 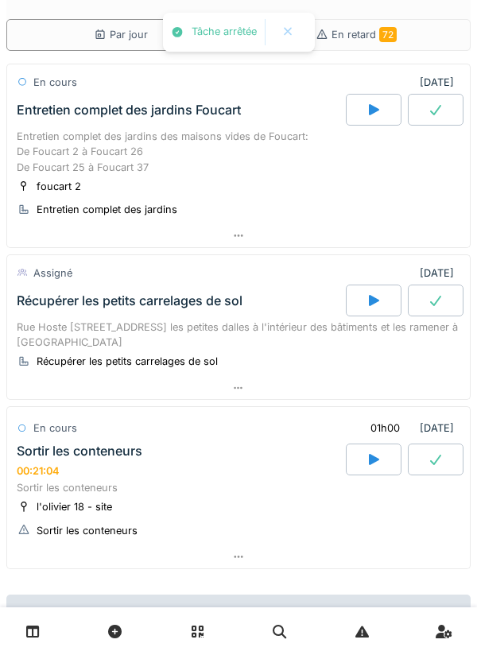 I want to click on span: En retard, so click(x=364, y=34).